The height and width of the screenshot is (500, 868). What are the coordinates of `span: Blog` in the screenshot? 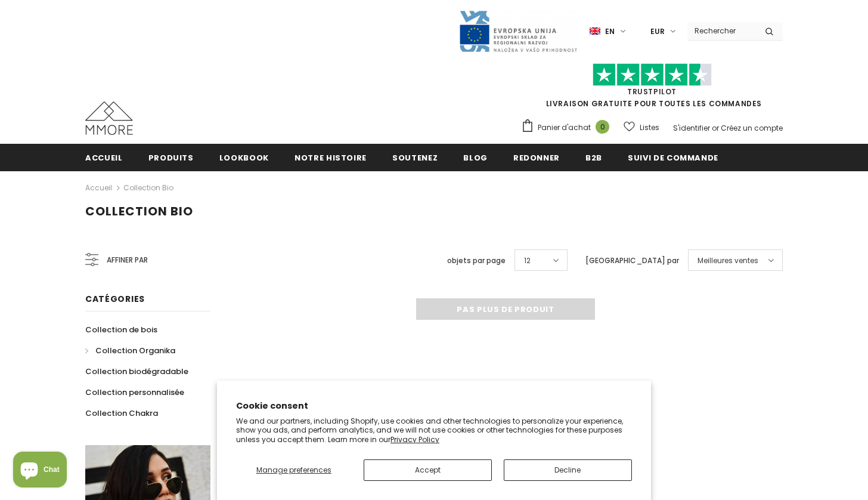 It's located at (476, 157).